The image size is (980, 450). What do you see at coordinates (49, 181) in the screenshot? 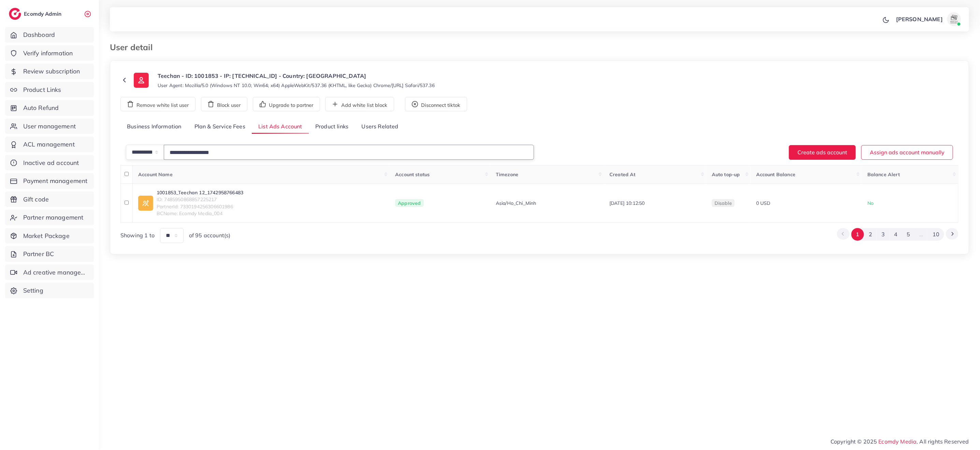
I see `a: Payment management` at bounding box center [49, 181].